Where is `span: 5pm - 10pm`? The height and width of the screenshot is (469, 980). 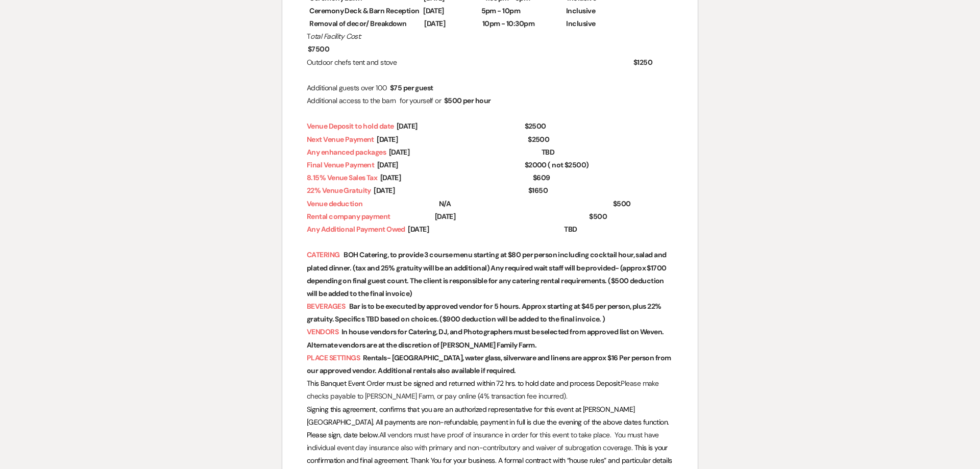
span: 5pm - 10pm is located at coordinates (501, 11).